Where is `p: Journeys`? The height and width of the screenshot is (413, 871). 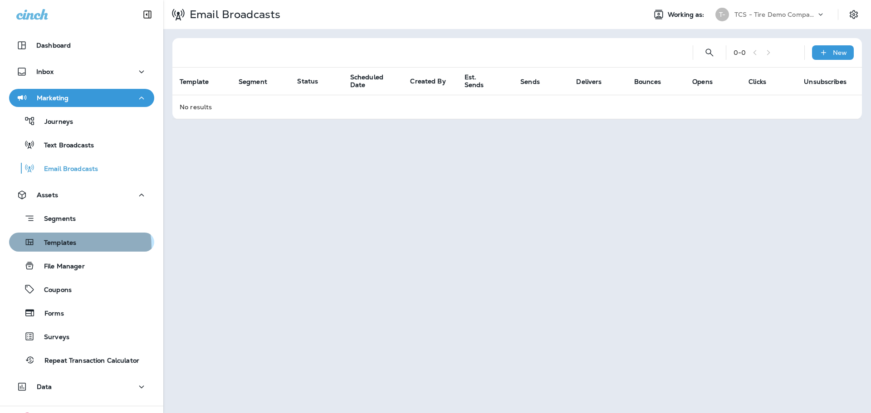
p: Journeys is located at coordinates (54, 122).